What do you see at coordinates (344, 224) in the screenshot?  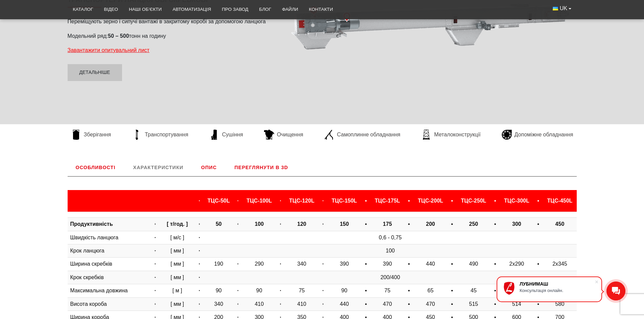 I see `b: 150` at bounding box center [344, 224].